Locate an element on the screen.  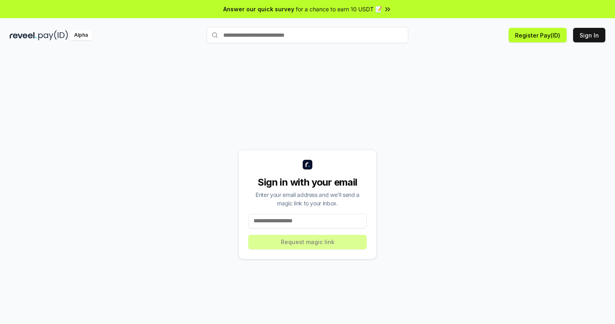
div: Enter your email address and we’ll send a magic link to your inbox. is located at coordinates (308, 199).